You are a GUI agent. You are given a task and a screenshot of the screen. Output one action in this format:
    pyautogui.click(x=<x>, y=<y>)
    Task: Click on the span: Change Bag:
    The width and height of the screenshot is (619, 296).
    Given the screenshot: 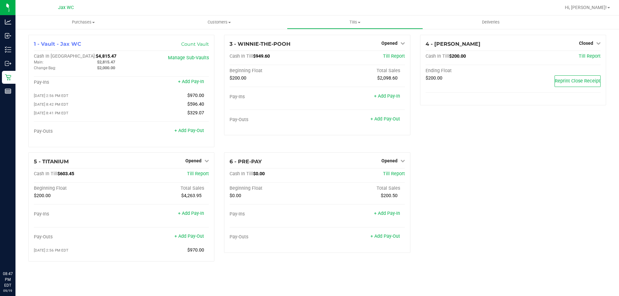 What is the action you would take?
    pyautogui.click(x=45, y=68)
    